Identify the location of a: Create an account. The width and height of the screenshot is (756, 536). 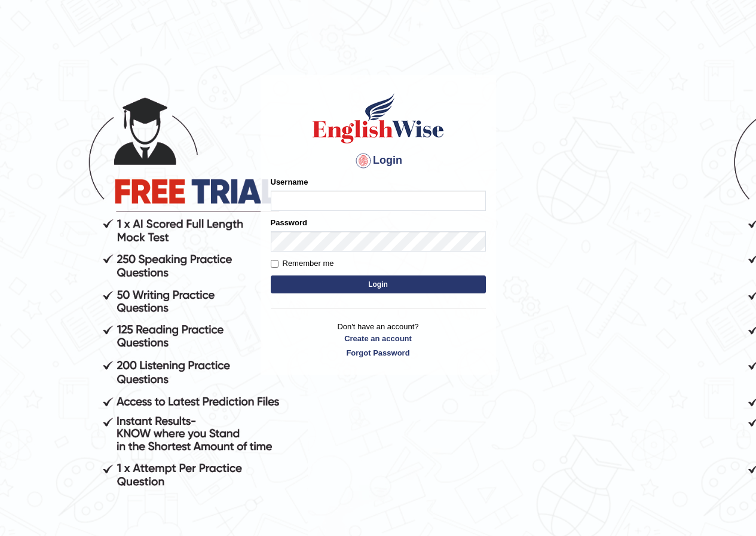
(378, 338).